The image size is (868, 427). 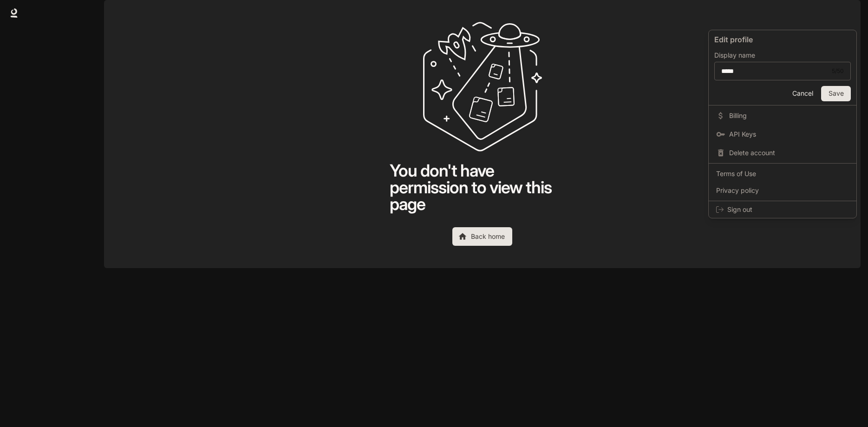 I want to click on span: Sign out, so click(x=788, y=210).